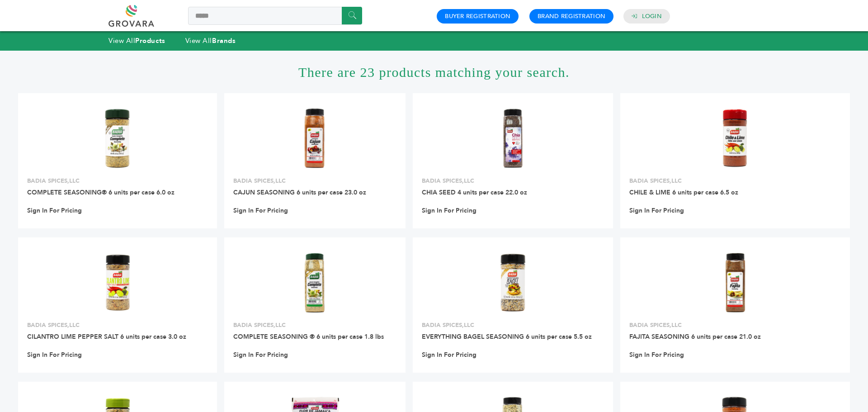 The width and height of the screenshot is (868, 412). I want to click on a: View AllBrands, so click(211, 41).